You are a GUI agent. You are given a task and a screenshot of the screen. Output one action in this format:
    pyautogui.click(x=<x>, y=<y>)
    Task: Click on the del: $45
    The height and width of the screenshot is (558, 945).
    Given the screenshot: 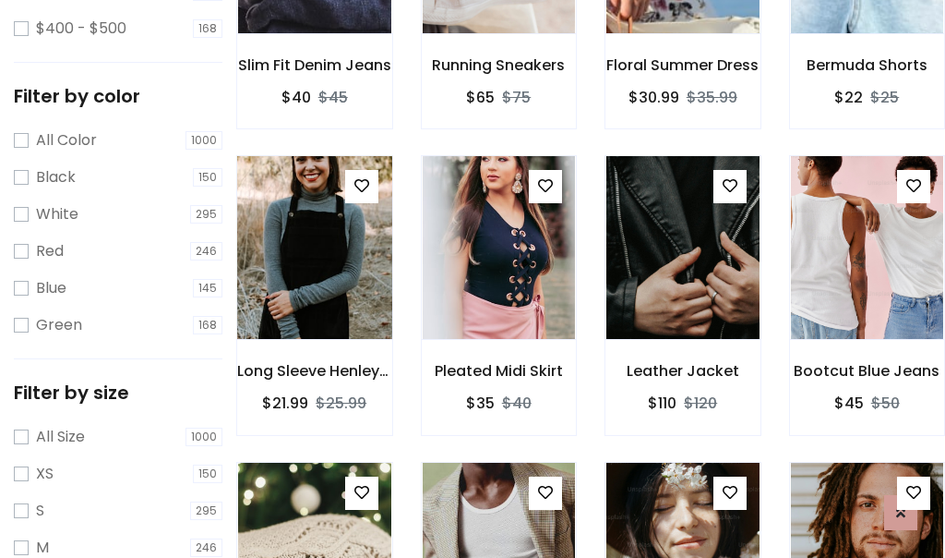 What is the action you would take?
    pyautogui.click(x=333, y=97)
    